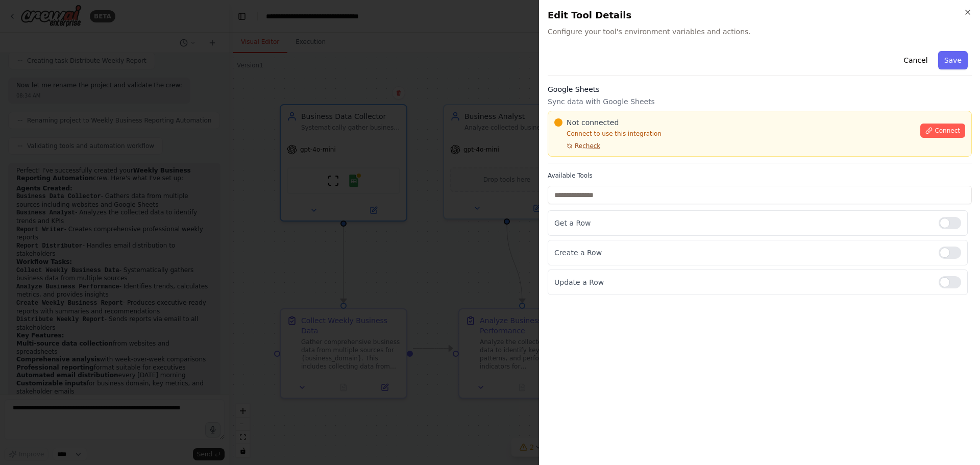 This screenshot has width=980, height=465. I want to click on span: Connect, so click(947, 130).